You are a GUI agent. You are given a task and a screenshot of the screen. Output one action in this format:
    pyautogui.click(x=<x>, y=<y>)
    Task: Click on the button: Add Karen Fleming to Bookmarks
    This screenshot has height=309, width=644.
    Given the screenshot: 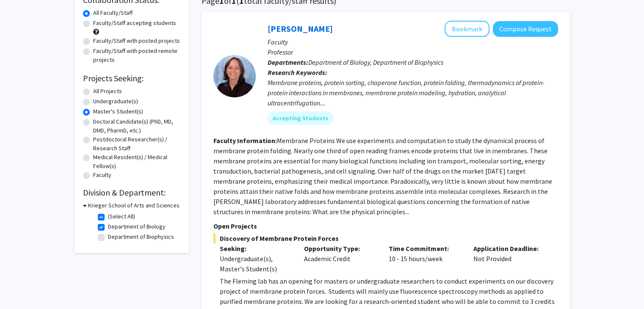 What is the action you would take?
    pyautogui.click(x=467, y=29)
    